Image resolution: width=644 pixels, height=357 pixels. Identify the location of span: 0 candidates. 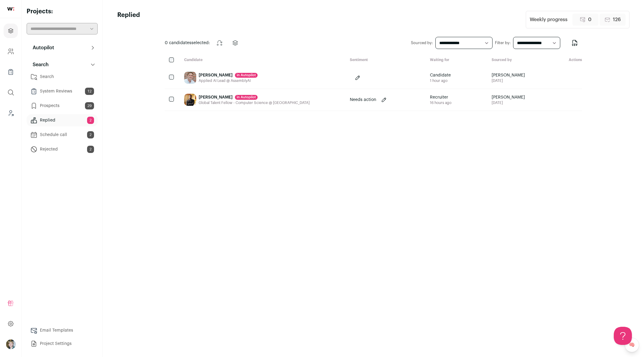
(178, 43).